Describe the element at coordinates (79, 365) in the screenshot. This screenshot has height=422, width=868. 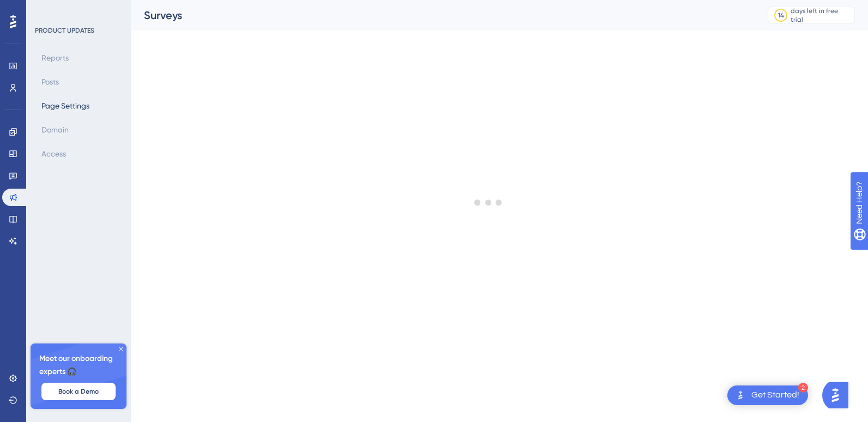
I see `span: Meet our onboarding experts 🎧` at that location.